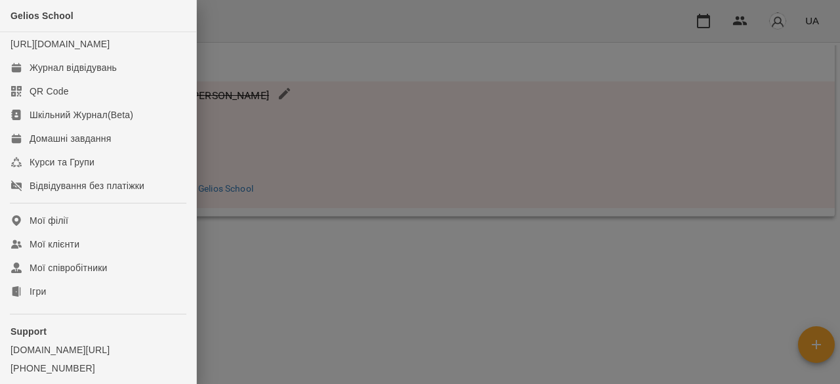 This screenshot has width=840, height=384. I want to click on div: Журнал відвідувань, so click(73, 68).